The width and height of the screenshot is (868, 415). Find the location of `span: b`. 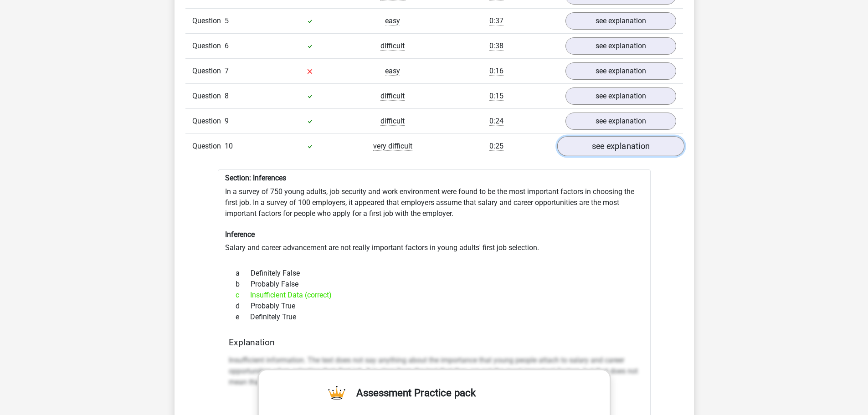

span: b is located at coordinates (243, 284).